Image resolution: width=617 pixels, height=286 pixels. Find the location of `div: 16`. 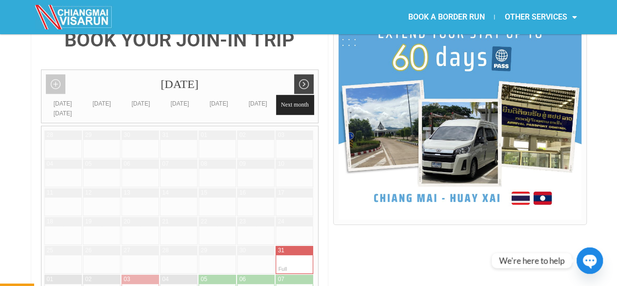

div: 16 is located at coordinates (243, 192).